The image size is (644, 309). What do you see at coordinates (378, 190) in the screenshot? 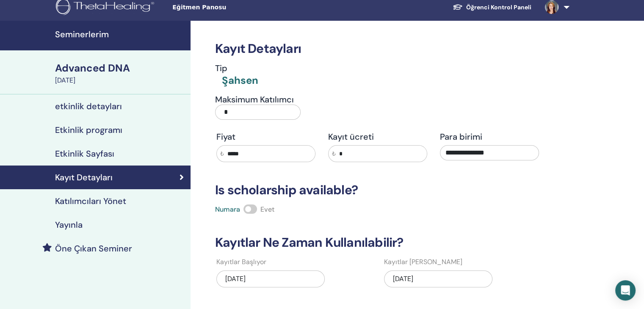
I see `h3: Is scholarship available?` at bounding box center [378, 190].